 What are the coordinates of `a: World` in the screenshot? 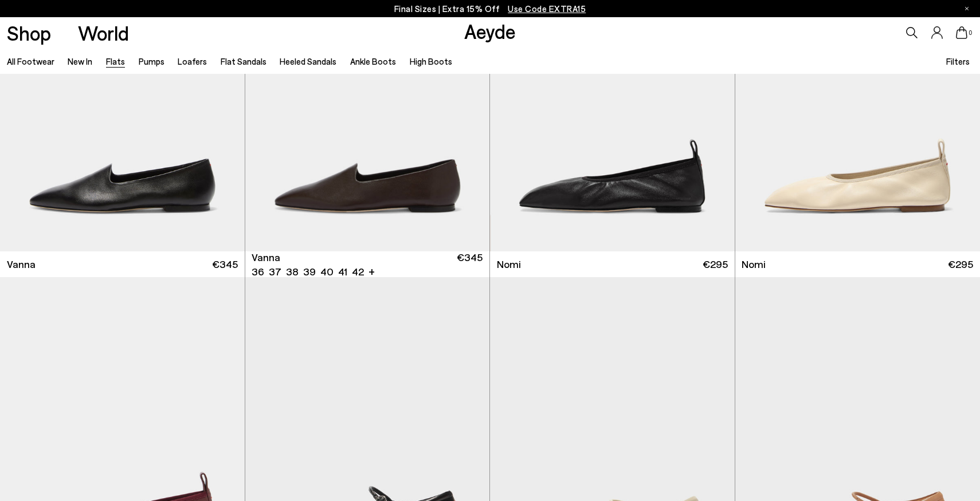 It's located at (103, 33).